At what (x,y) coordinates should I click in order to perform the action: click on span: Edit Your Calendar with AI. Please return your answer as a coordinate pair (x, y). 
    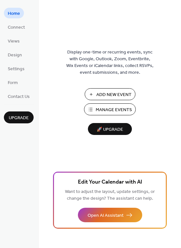
    Looking at the image, I should click on (110, 182).